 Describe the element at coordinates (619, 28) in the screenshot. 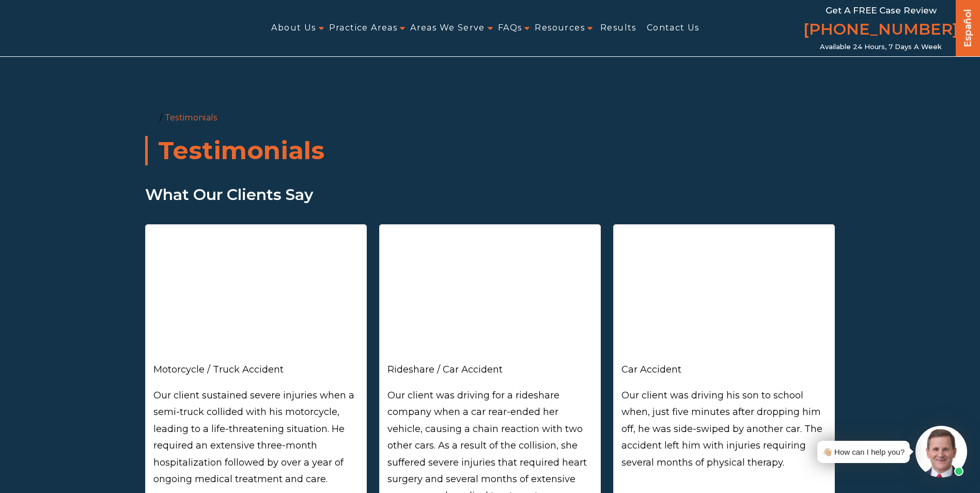

I see `a: Results` at that location.